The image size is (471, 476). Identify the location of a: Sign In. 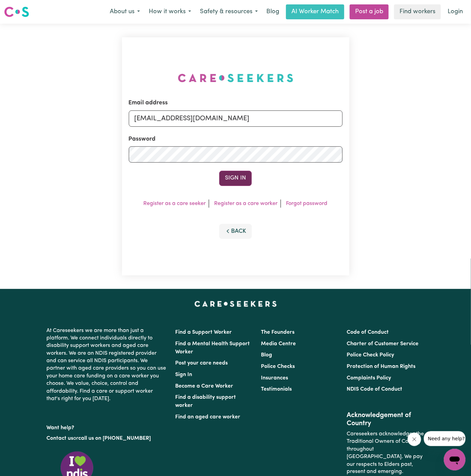
(184, 375).